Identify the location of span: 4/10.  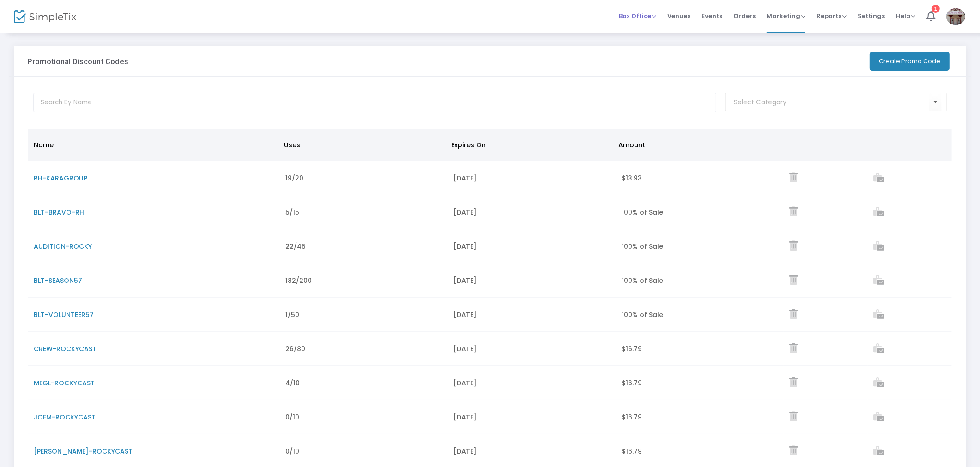
(292, 383).